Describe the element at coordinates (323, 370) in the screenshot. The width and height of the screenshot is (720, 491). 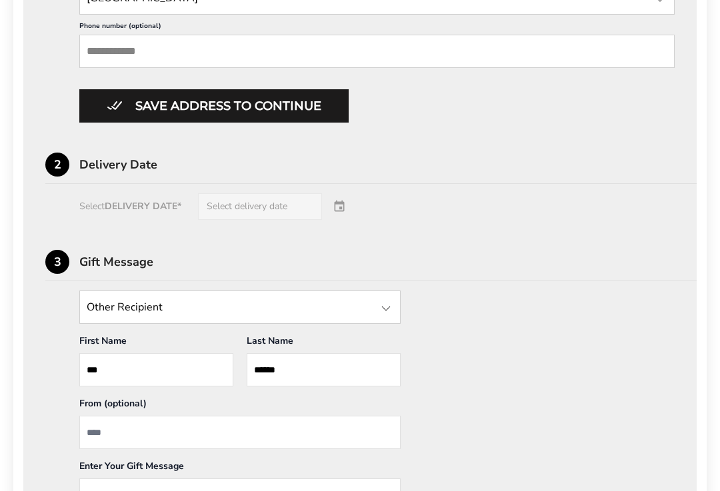
I see `input: Last Name` at that location.